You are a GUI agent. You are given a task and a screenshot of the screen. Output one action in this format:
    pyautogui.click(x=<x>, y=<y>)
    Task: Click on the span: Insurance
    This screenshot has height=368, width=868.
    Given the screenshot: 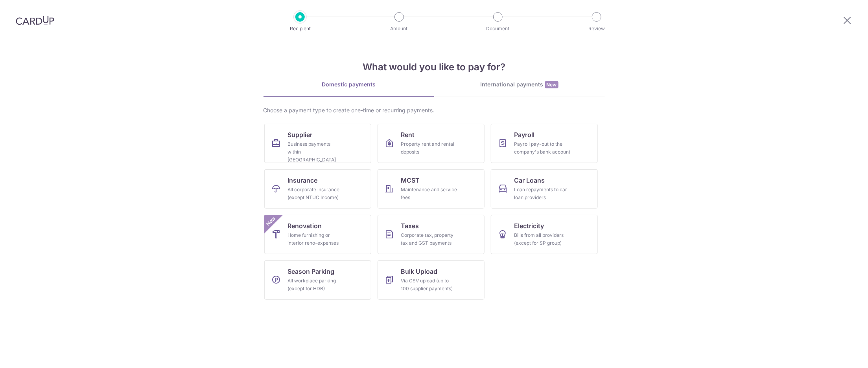 What is the action you would take?
    pyautogui.click(x=303, y=180)
    